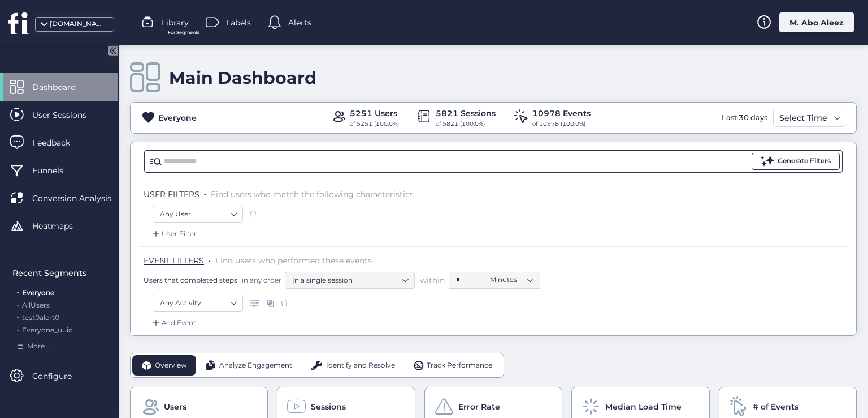 The height and width of the screenshot is (418, 868). Describe the element at coordinates (176, 23) in the screenshot. I see `span: Library` at that location.